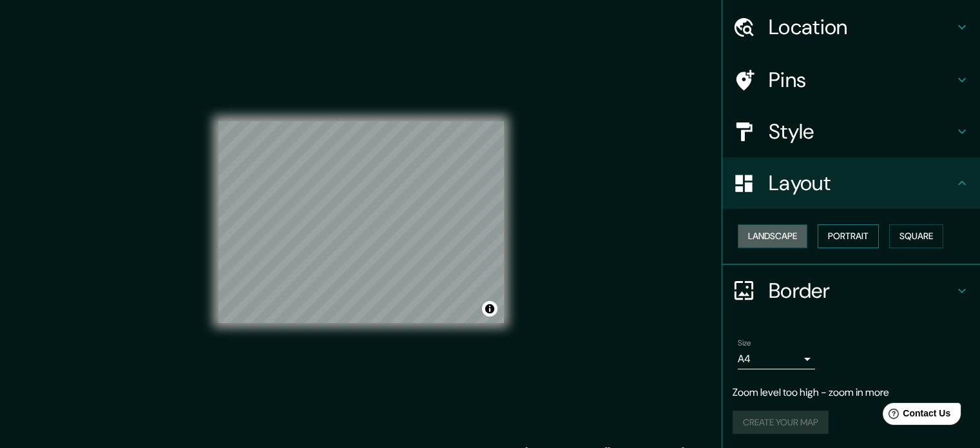 This screenshot has width=980, height=448. I want to click on p: Zoom level too high - zoom in more, so click(851, 393).